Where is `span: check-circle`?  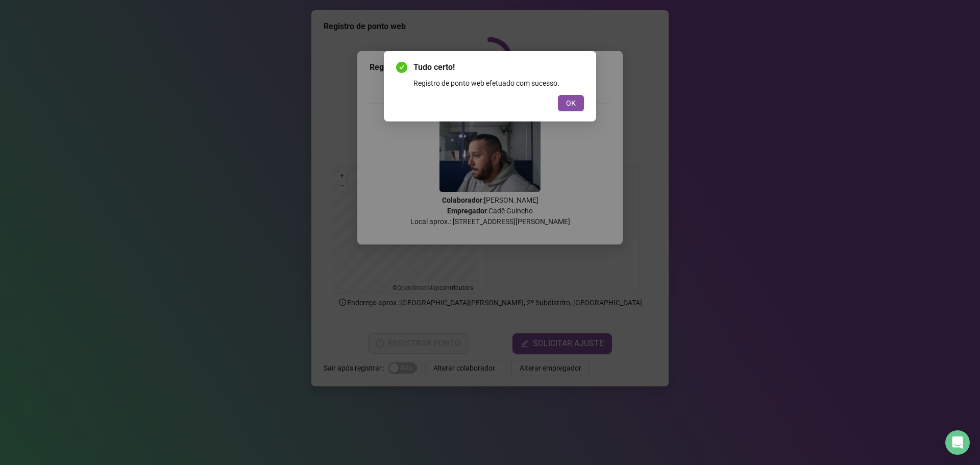
span: check-circle is located at coordinates (402, 68).